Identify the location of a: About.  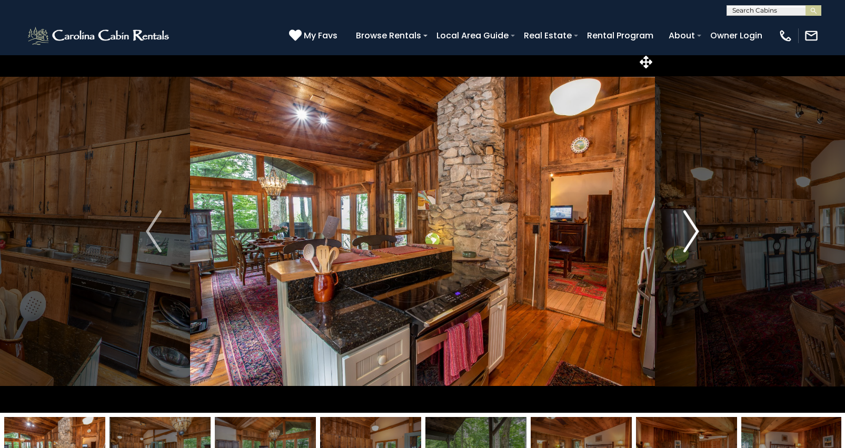
(681, 35).